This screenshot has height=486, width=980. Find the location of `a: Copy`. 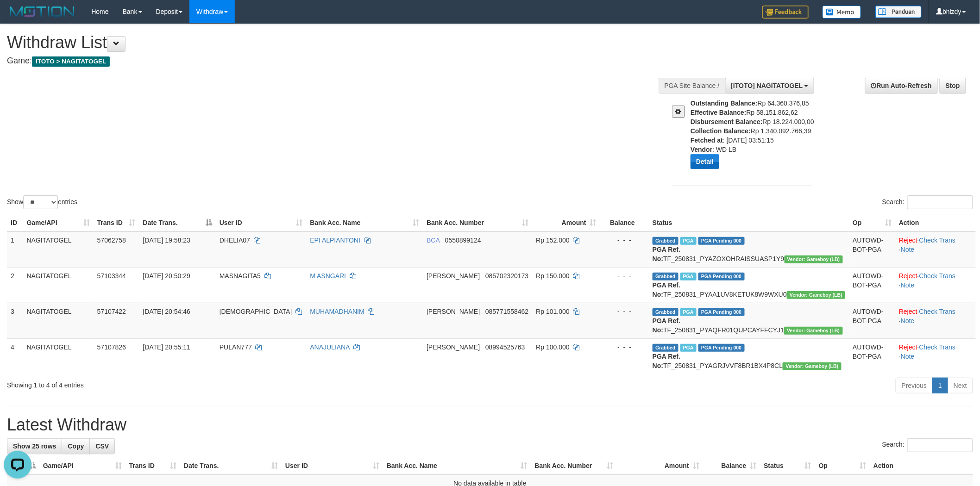

a: Copy is located at coordinates (75, 446).